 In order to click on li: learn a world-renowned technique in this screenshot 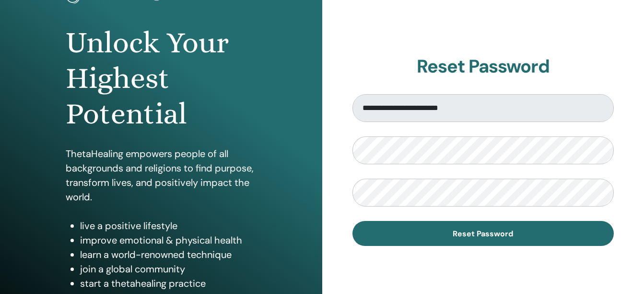, I will do `click(168, 255)`.